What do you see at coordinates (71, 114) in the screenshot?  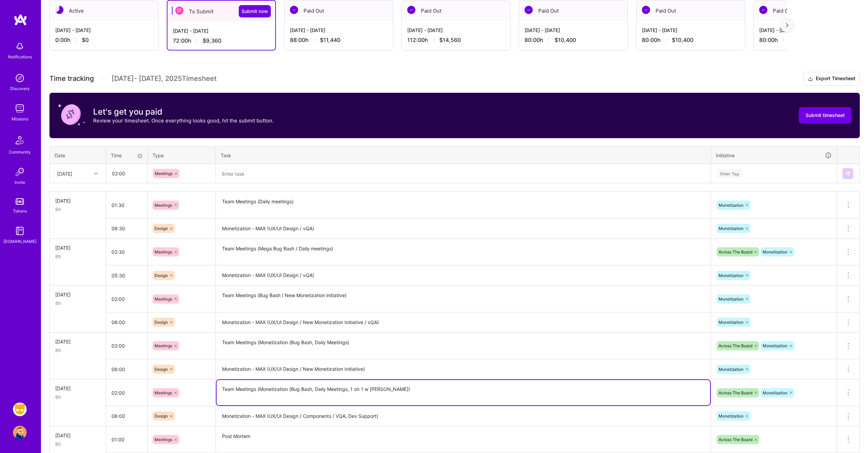 I see `img: coin` at bounding box center [71, 114].